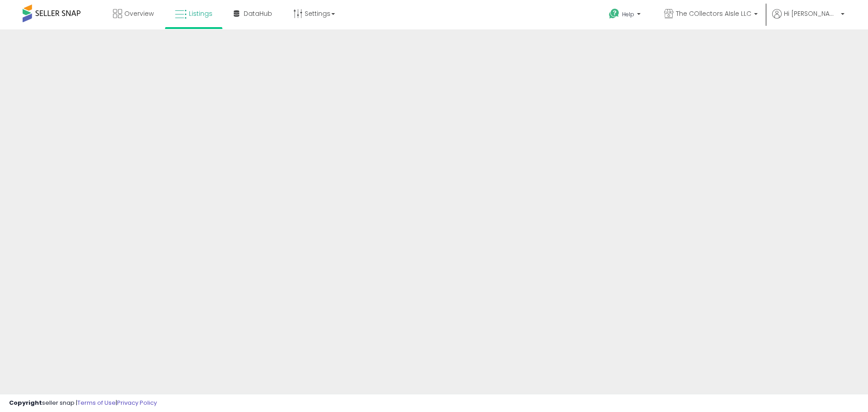 The image size is (868, 412). Describe the element at coordinates (626, 15) in the screenshot. I see `a: Help` at that location.